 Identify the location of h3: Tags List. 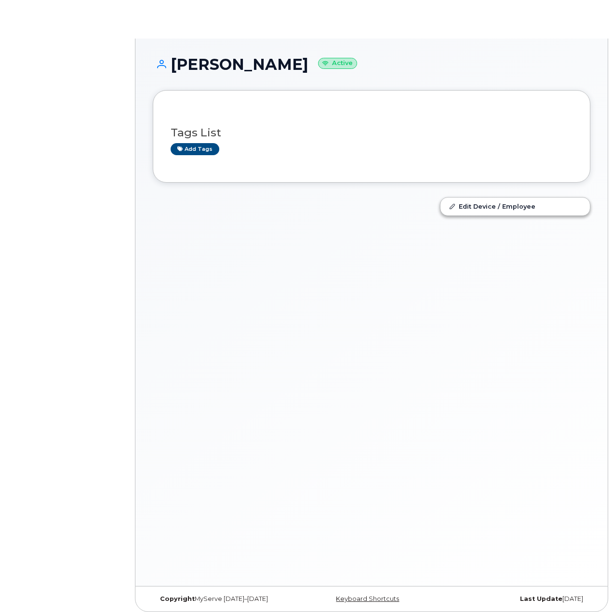
(372, 133).